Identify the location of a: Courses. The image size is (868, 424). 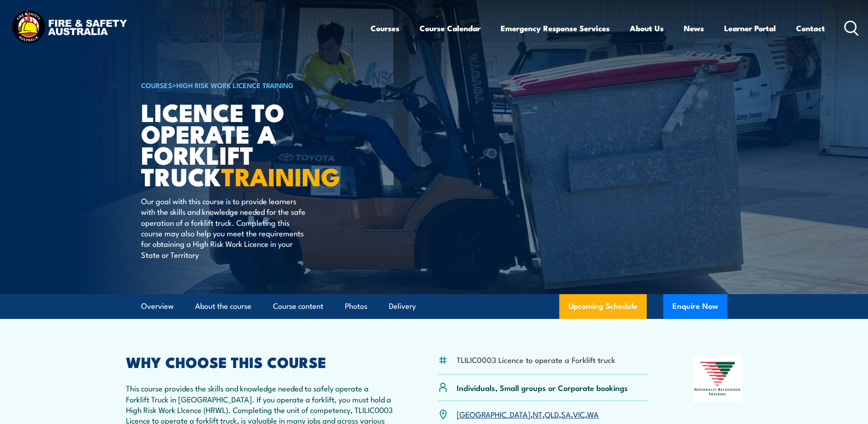
(385, 28).